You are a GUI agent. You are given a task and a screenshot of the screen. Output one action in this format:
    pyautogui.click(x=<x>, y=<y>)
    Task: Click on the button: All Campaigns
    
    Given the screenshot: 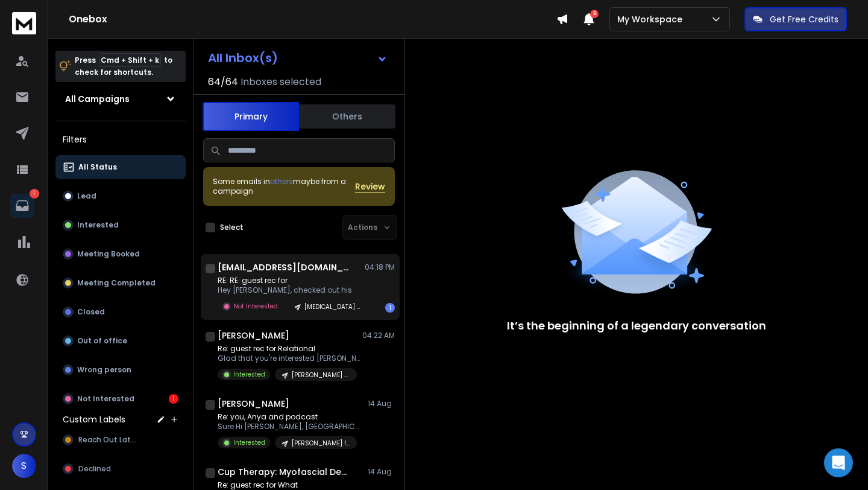 What is the action you would take?
    pyautogui.click(x=121, y=99)
    